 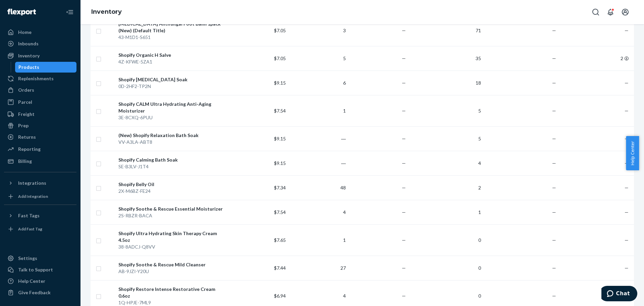 I want to click on span: $7.05, so click(x=280, y=58).